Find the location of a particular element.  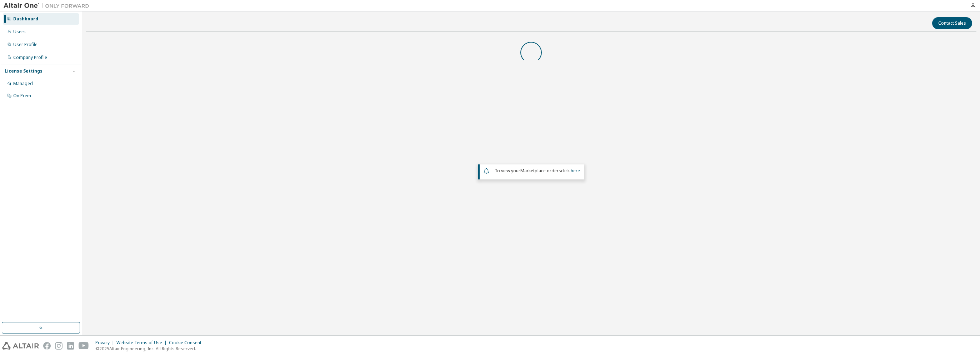

img: youtube.svg is located at coordinates (84, 346).